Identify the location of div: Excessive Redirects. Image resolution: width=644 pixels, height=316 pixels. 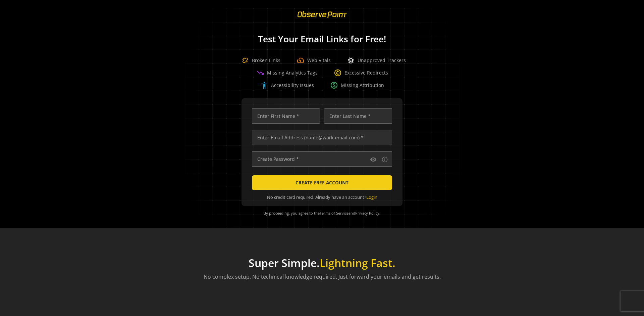
(361, 73).